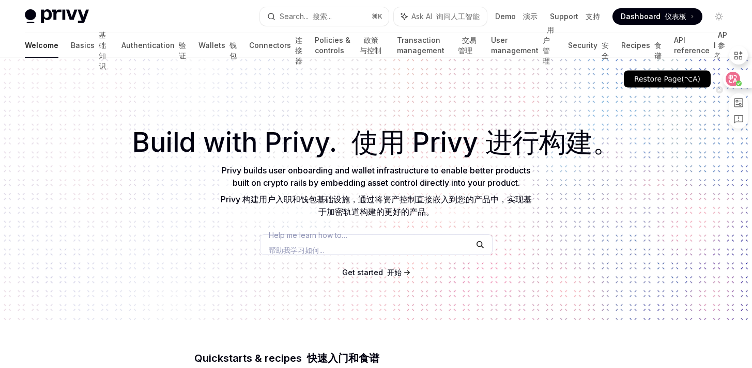 The width and height of the screenshot is (752, 368). What do you see at coordinates (530, 16) in the screenshot?
I see `font: 演示` at bounding box center [530, 16].